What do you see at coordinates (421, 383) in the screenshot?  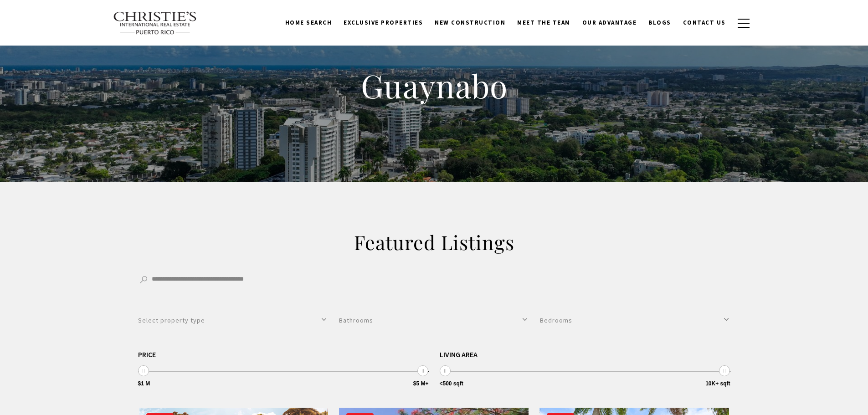 I see `span: $5 M+` at bounding box center [421, 383].